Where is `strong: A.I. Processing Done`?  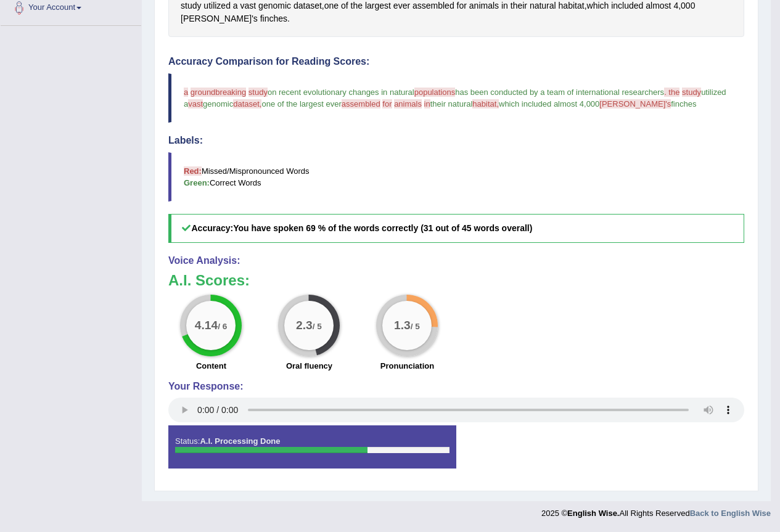
strong: A.I. Processing Done is located at coordinates (240, 441).